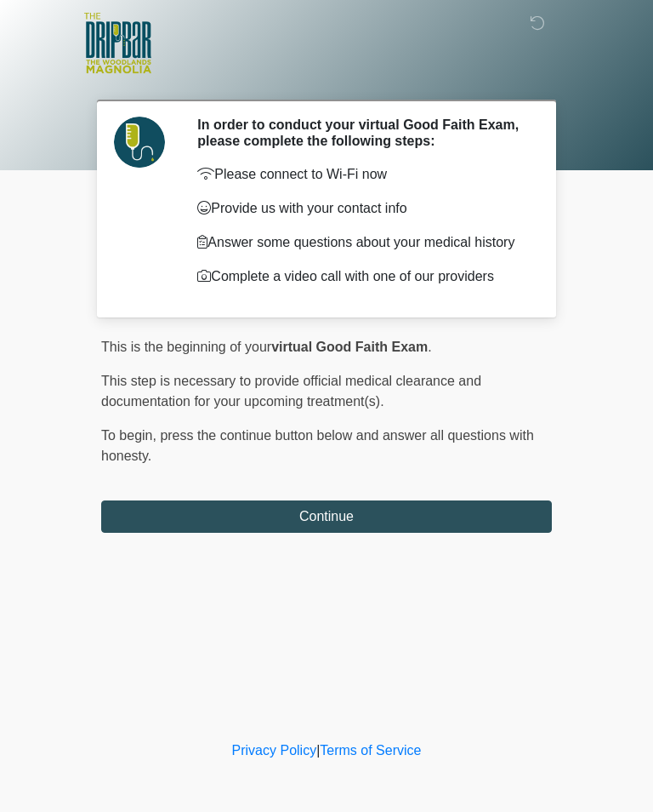  What do you see at coordinates (326, 516) in the screenshot?
I see `button: Continue` at bounding box center [326, 516].